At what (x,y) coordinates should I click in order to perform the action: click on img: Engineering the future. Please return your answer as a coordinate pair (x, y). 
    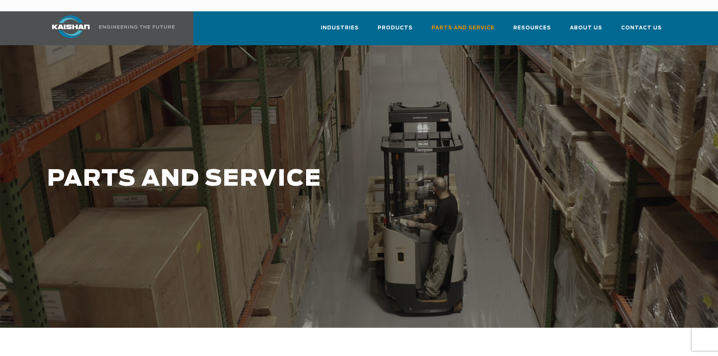
    Looking at the image, I should click on (137, 27).